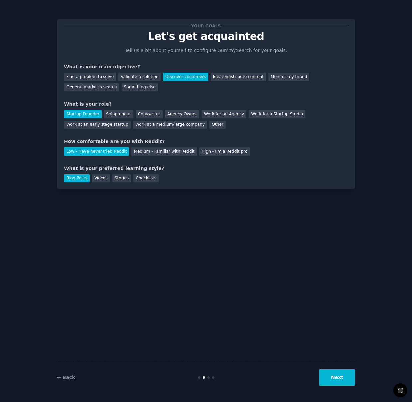 The width and height of the screenshot is (412, 402). I want to click on div: High - I'm a Reddit pro, so click(225, 151).